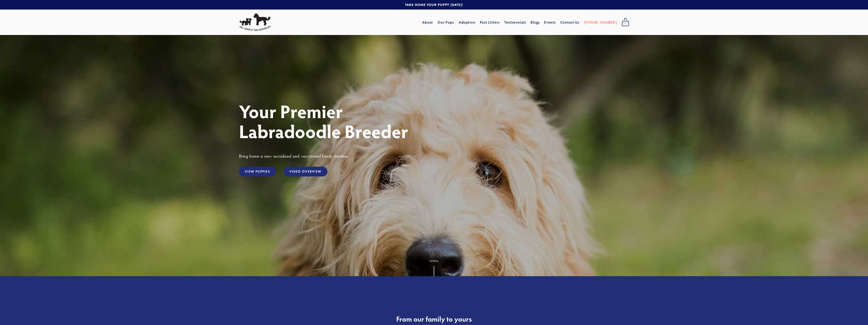  What do you see at coordinates (434, 319) in the screenshot?
I see `h2: From our family to yours` at bounding box center [434, 319].